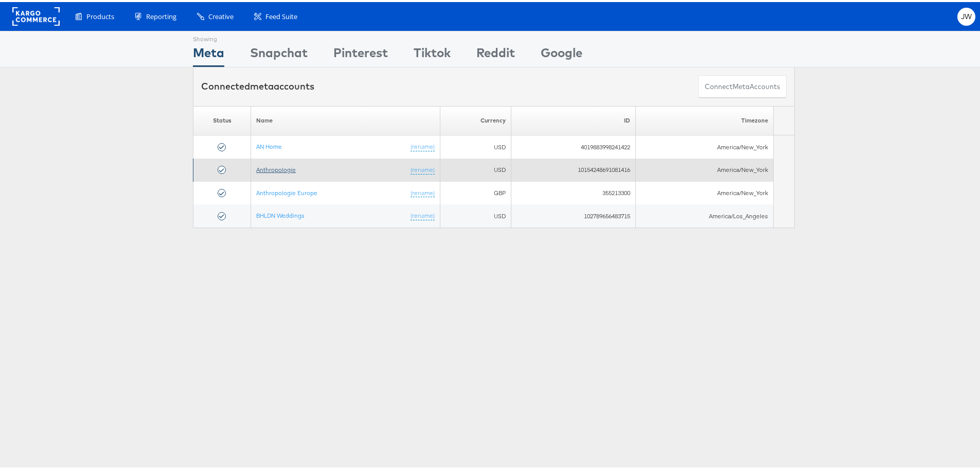 The image size is (980, 469). Describe the element at coordinates (258, 84) in the screenshot. I see `div: Connected accounts` at that location.